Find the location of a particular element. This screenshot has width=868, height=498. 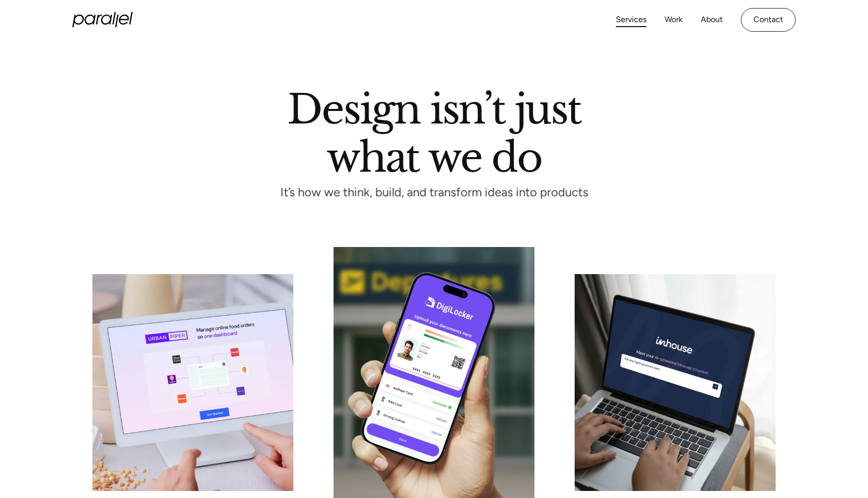

a: About is located at coordinates (711, 19).